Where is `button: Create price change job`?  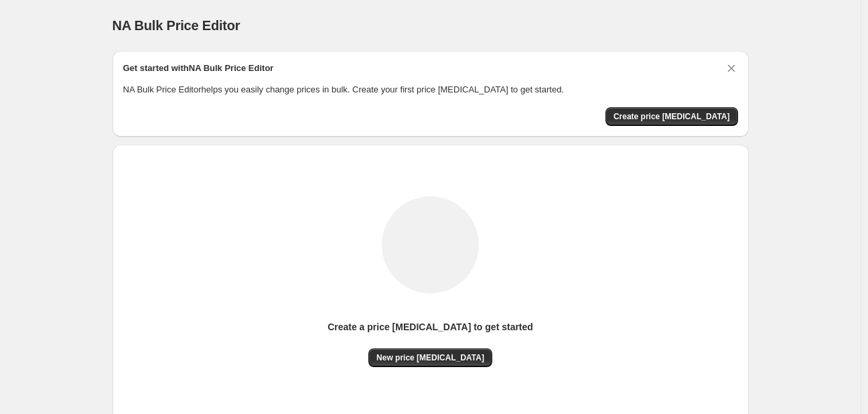 button: Create price change job is located at coordinates (672, 116).